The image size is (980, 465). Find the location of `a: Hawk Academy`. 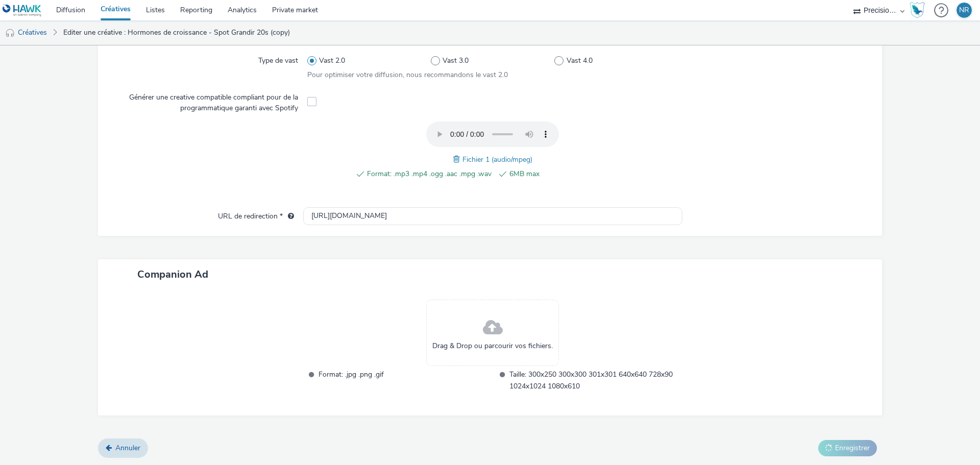

a: Hawk Academy is located at coordinates (919, 10).